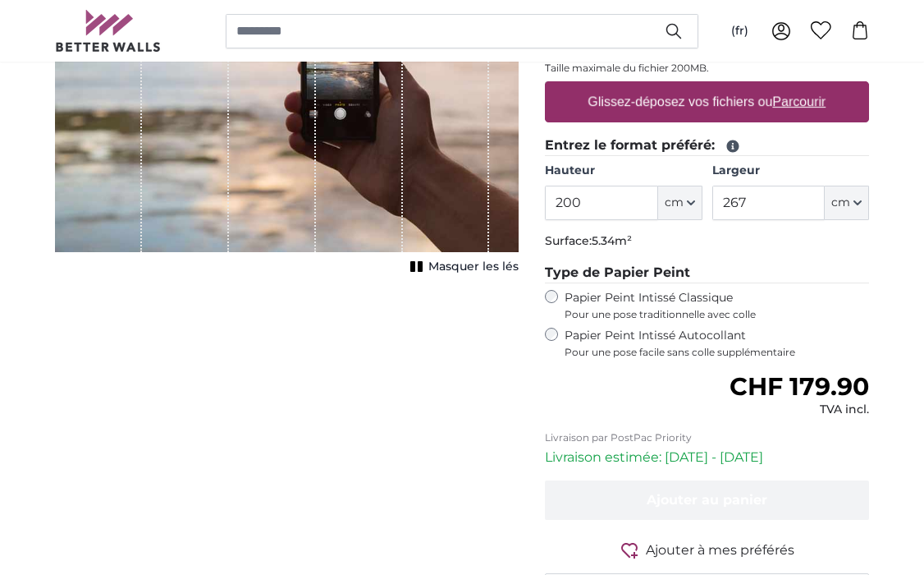 The width and height of the screenshot is (924, 575). Describe the element at coordinates (707, 69) in the screenshot. I see `p: Taille maximale du fichier 200MB.` at that location.